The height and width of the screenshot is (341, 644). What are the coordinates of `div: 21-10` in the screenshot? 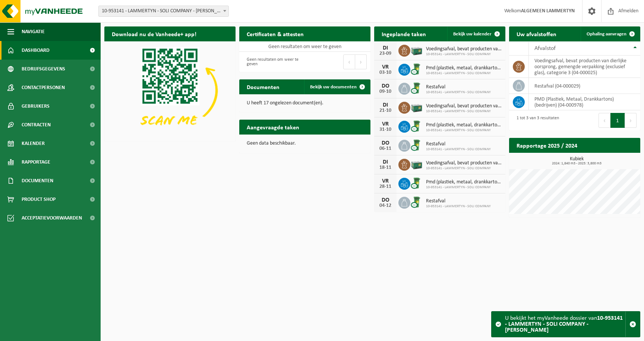 It's located at (385, 111).